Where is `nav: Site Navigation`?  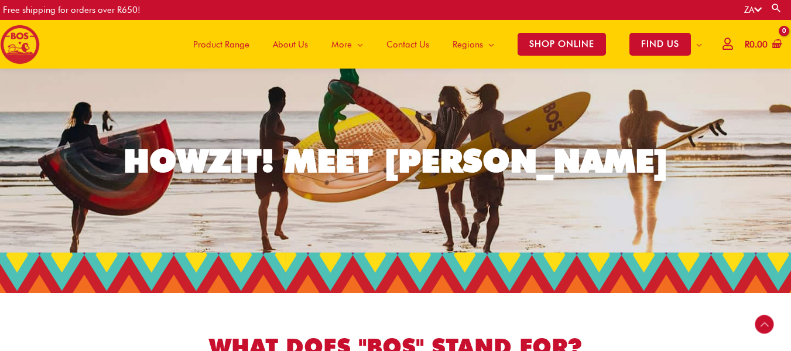 nav: Site Navigation is located at coordinates (443, 44).